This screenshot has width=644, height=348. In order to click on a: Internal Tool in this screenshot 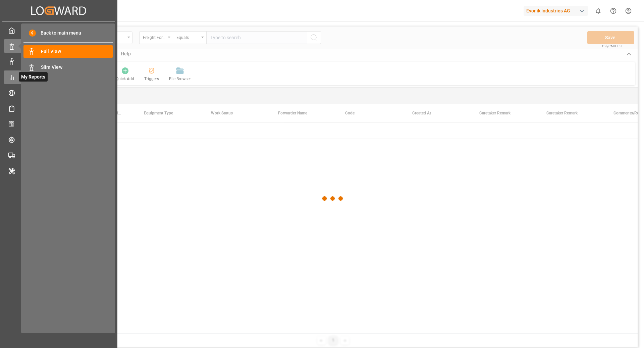, I will do `click(59, 170)`.